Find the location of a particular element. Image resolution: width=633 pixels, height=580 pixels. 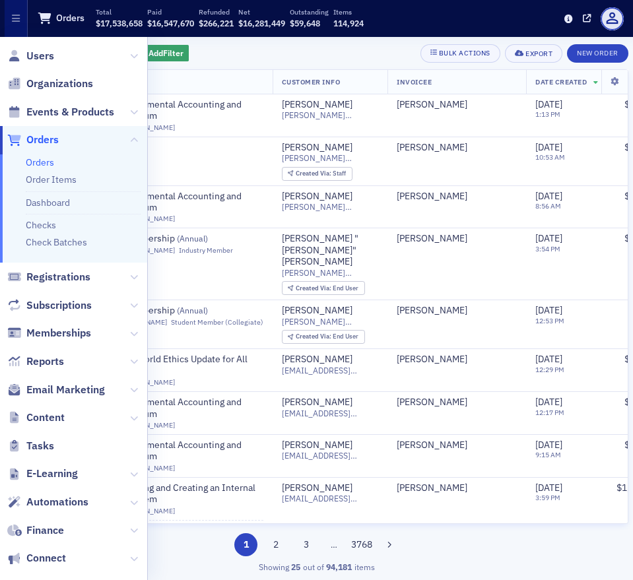

span: Customer Info is located at coordinates (311, 82).